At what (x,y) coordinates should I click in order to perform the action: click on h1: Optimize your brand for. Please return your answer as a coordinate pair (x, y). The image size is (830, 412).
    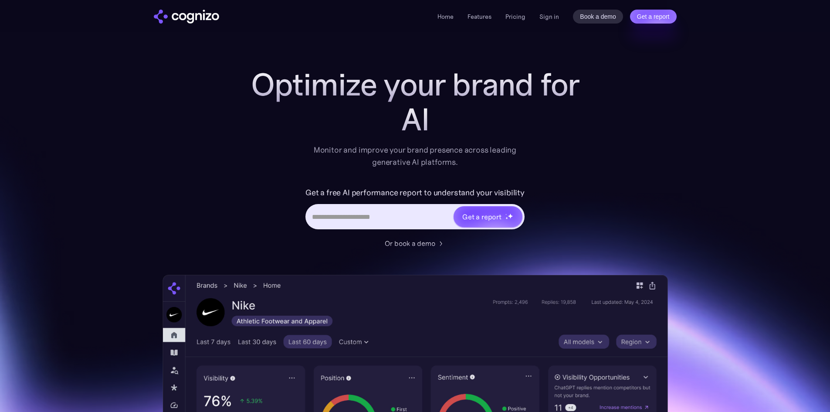
    Looking at the image, I should click on (415, 85).